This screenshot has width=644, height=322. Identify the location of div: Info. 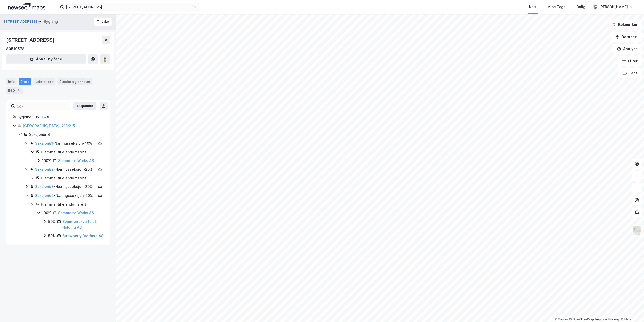
(11, 82).